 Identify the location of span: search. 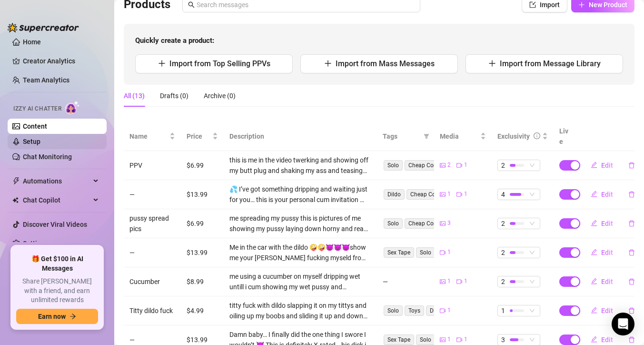
(191, 5).